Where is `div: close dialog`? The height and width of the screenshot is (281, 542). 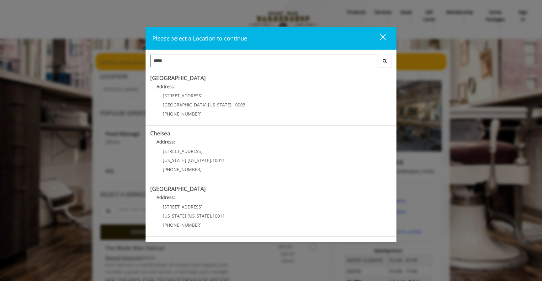 div: close dialog is located at coordinates (379, 38).